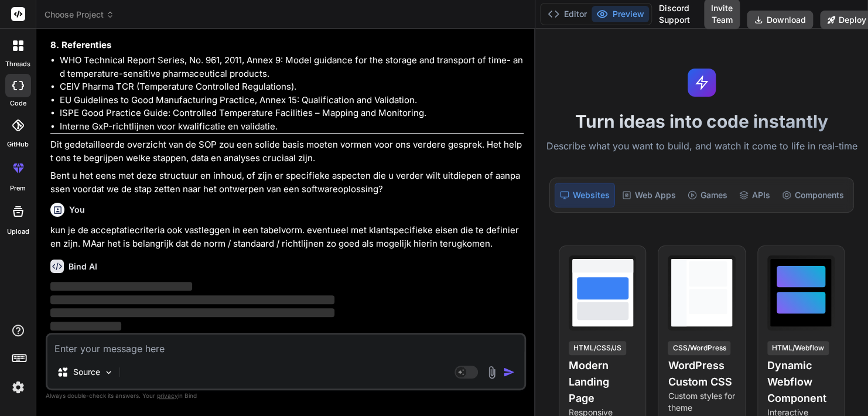 This screenshot has height=416, width=868. What do you see at coordinates (79, 15) in the screenshot?
I see `span: Choose Project` at bounding box center [79, 15].